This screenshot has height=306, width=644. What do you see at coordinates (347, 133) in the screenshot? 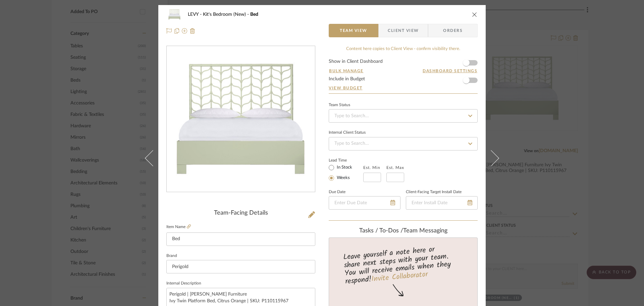
I see `div: Internal Client Status` at bounding box center [347, 133].